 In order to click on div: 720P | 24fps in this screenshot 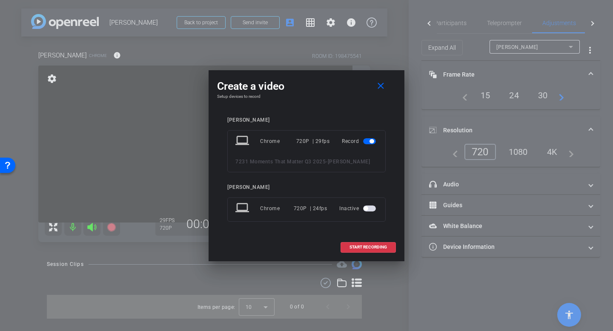, I will do `click(310, 208)`.